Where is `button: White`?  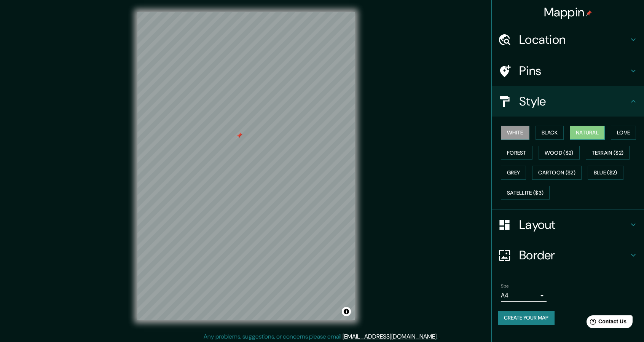 button: White is located at coordinates (515, 133).